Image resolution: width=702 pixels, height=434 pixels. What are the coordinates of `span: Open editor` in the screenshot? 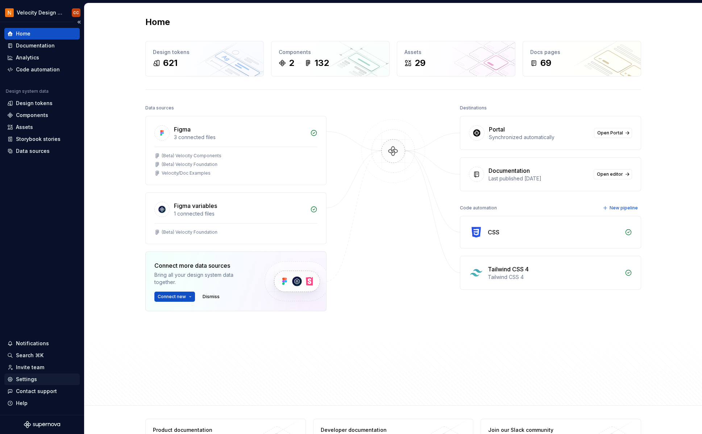 It's located at (610, 174).